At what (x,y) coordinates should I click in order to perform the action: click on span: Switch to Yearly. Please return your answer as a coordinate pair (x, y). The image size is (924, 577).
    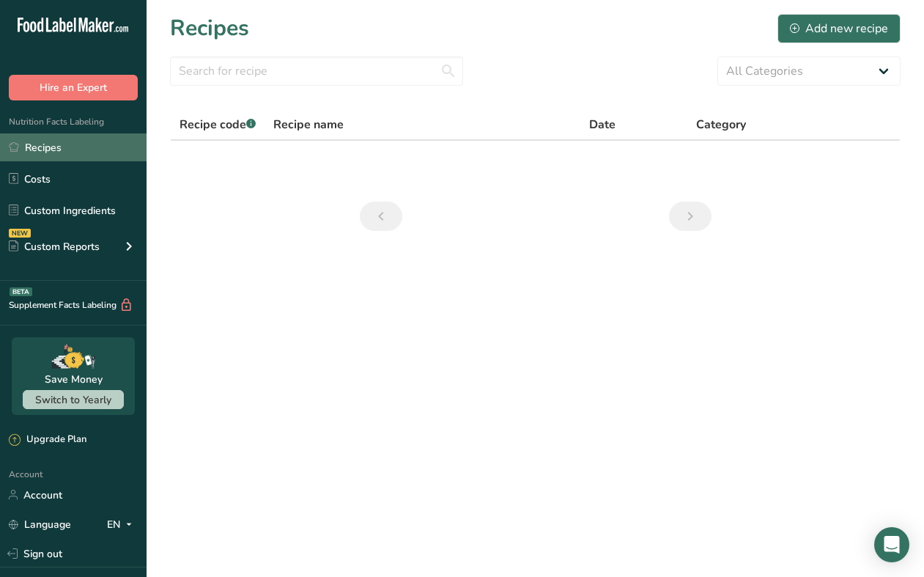
    Looking at the image, I should click on (74, 399).